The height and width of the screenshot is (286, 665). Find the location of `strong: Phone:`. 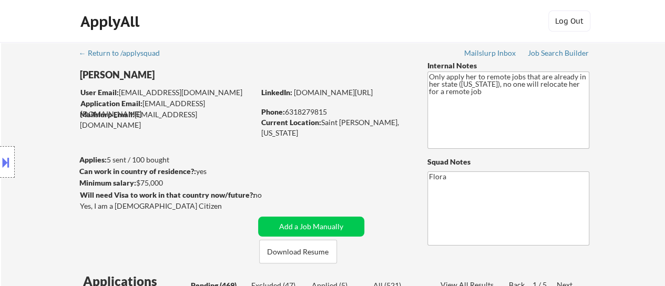

strong: Phone: is located at coordinates (273, 111).